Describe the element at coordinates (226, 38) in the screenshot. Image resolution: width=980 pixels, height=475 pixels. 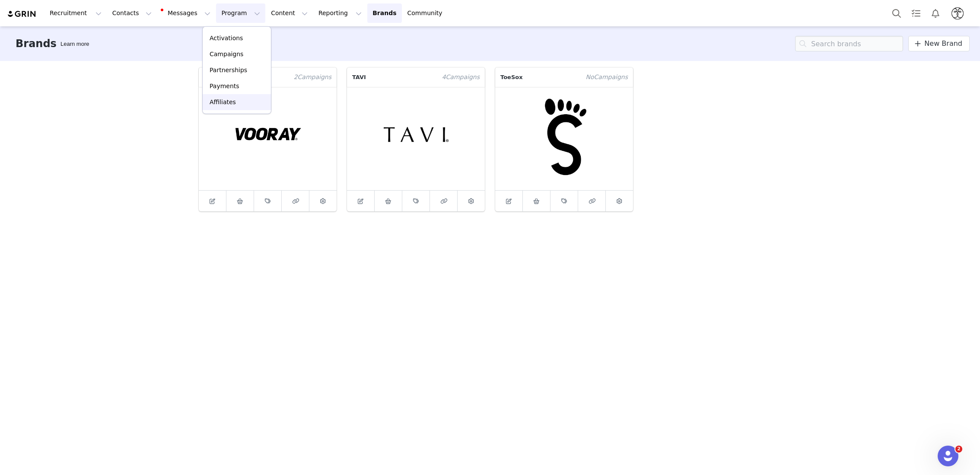
I see `p: Activations` at that location.